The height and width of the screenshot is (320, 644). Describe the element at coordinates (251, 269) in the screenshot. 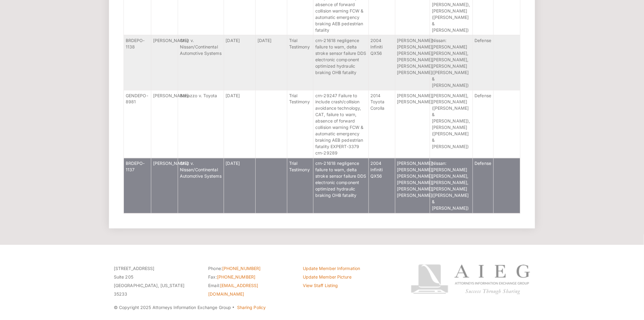

I see `li: Phone:` at that location.